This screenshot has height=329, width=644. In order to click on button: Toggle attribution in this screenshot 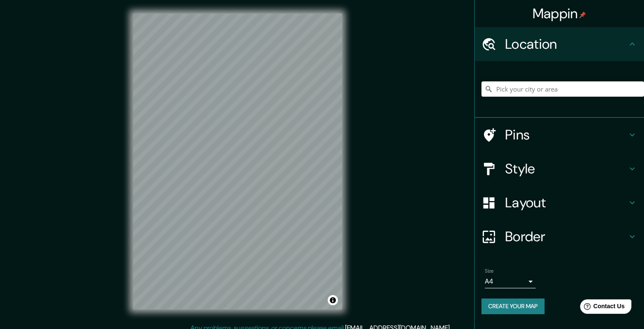, I will do `click(333, 300)`.